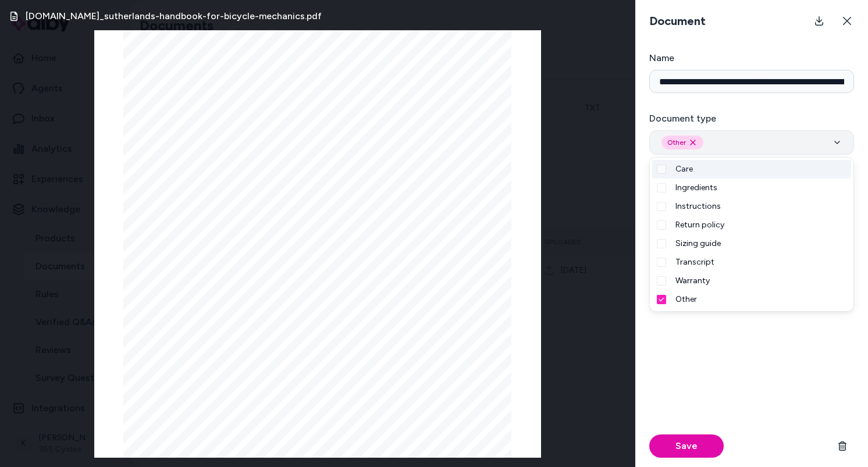  Describe the element at coordinates (682, 143) in the screenshot. I see `div: Other` at that location.